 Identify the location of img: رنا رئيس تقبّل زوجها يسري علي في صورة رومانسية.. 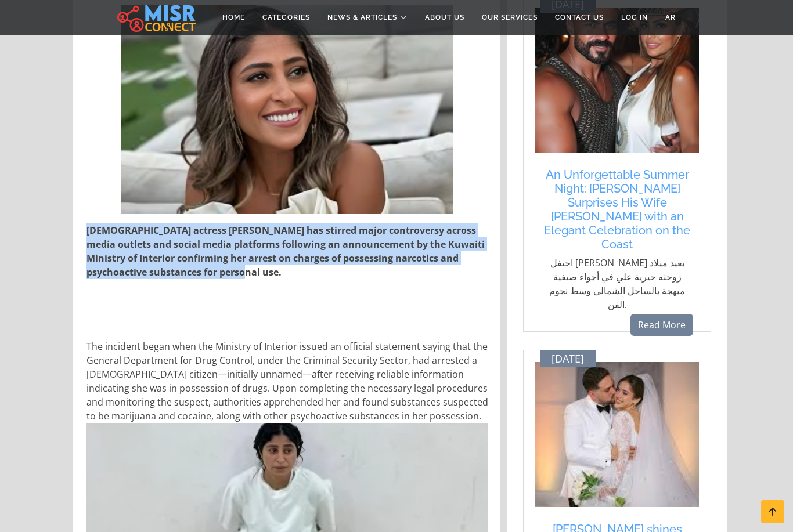
(617, 434).